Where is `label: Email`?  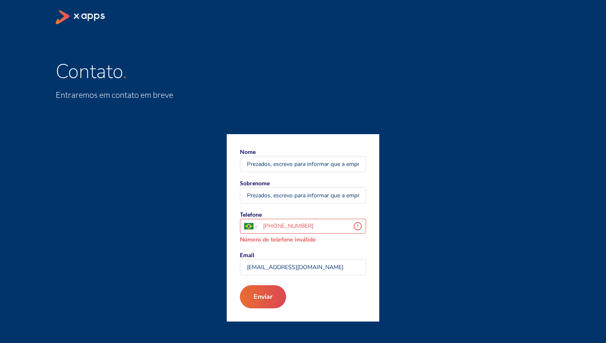 label: Email is located at coordinates (303, 263).